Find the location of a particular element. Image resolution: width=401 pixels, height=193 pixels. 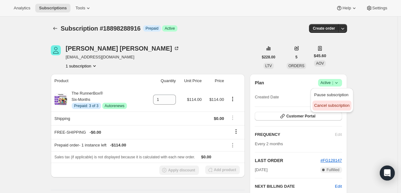

button: #FG128147 is located at coordinates (331, 160).